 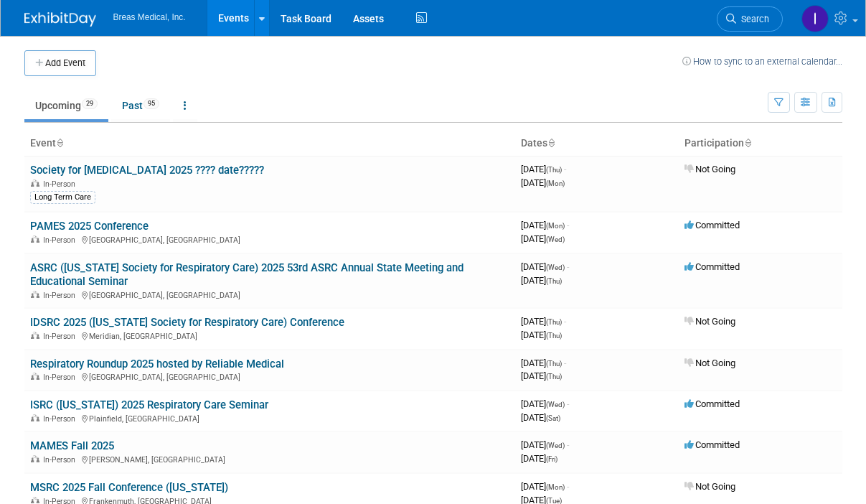 What do you see at coordinates (752, 18) in the screenshot?
I see `span: Search` at bounding box center [752, 18].